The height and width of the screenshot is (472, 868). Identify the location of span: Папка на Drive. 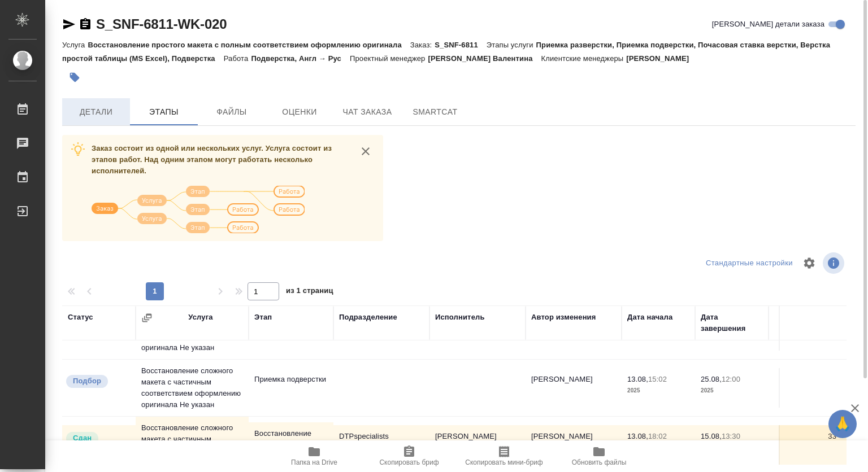
(314, 462).